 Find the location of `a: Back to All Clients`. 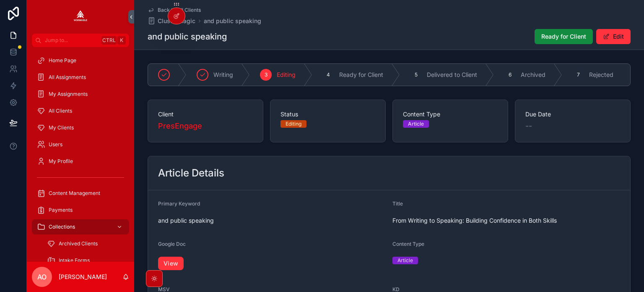

a: Back to All Clients is located at coordinates (174, 10).